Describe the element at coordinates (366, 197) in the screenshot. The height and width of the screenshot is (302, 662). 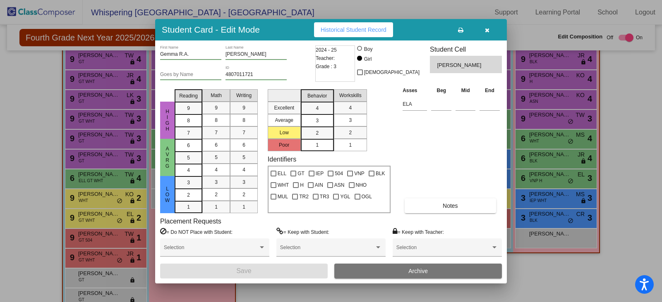
I see `span: OGL` at that location.